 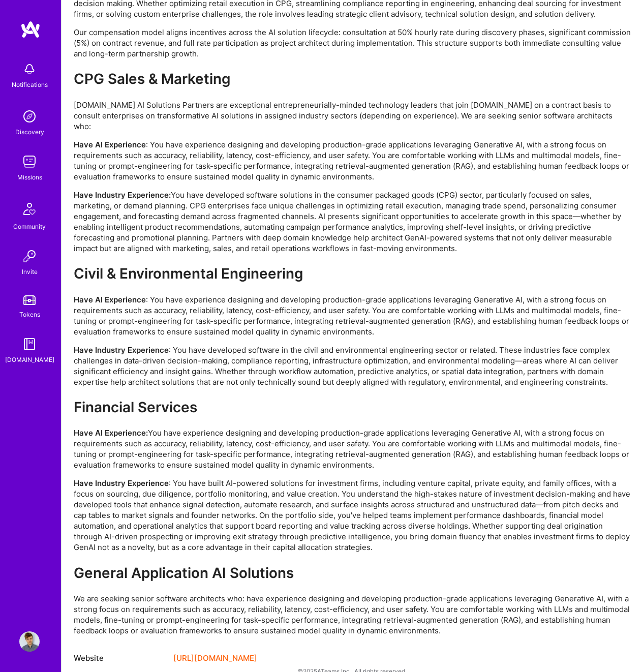 What do you see at coordinates (29, 344) in the screenshot?
I see `img: guide book` at bounding box center [29, 344].